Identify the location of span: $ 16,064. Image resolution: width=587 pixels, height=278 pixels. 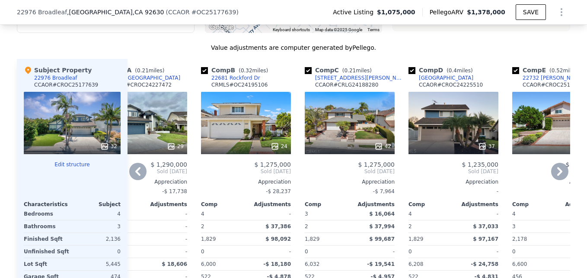
(382, 214).